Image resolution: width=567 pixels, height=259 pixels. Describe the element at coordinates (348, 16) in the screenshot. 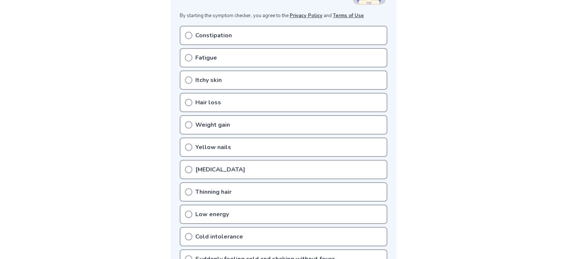

I see `a: Terms of Use` at that location.